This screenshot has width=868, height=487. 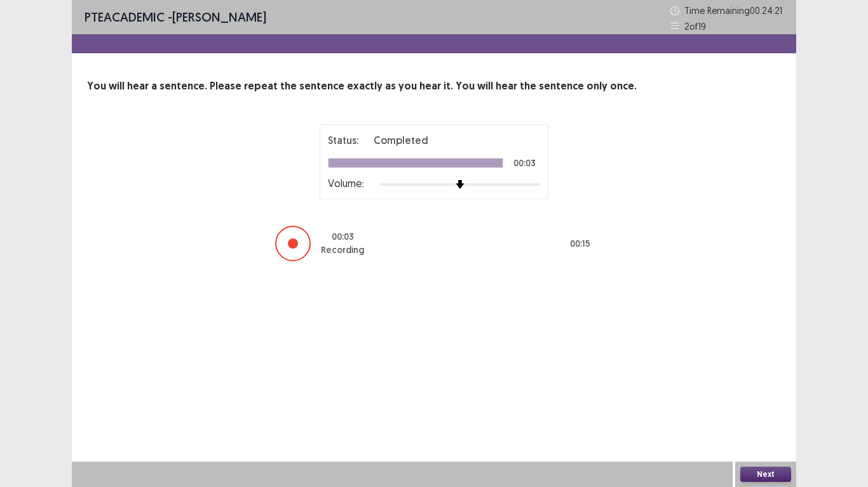 I want to click on p: 00:03, so click(x=524, y=163).